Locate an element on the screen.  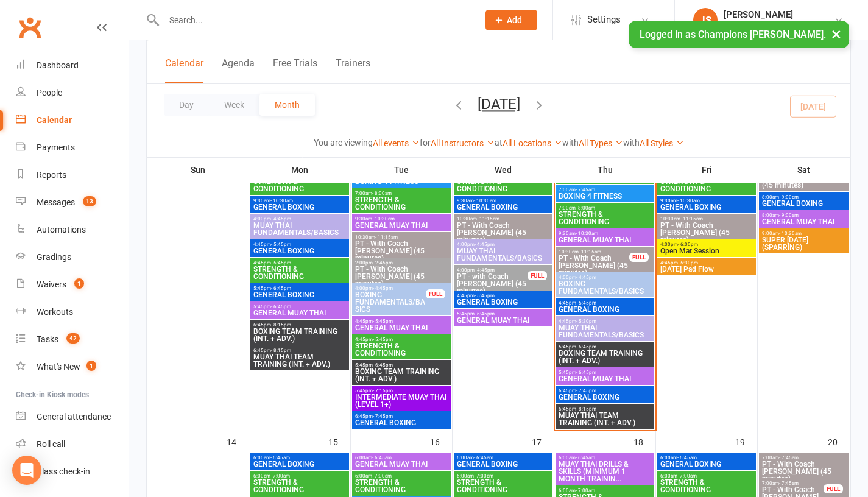
a: Automations is located at coordinates (72, 229).